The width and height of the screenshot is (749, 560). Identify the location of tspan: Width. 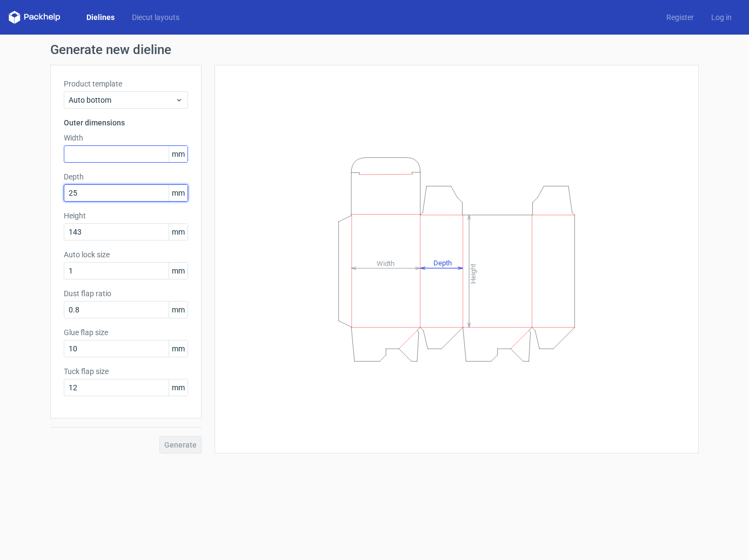
(385, 263).